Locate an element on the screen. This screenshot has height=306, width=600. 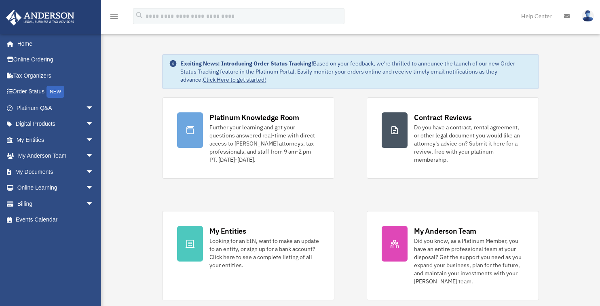
a: My Anderson Team Did you know, as a Platinum Member, you have an entire professional team at your... is located at coordinates (453, 256).